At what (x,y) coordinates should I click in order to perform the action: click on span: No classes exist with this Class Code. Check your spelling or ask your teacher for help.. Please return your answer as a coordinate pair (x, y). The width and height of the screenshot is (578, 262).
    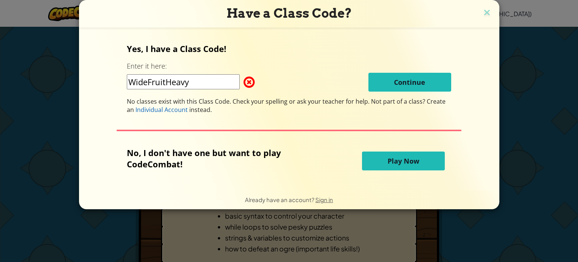
    Looking at the image, I should click on (249, 101).